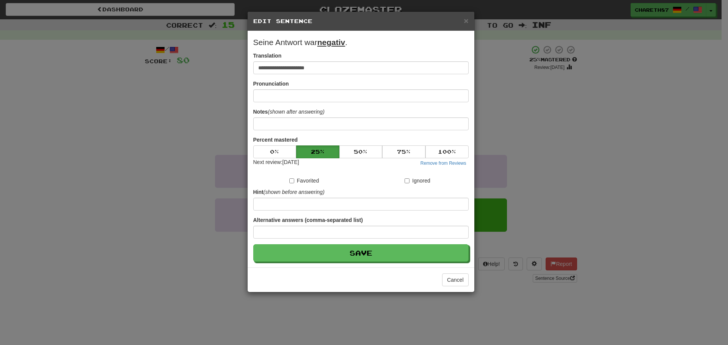  Describe the element at coordinates (404, 152) in the screenshot. I see `button: 75%` at that location.